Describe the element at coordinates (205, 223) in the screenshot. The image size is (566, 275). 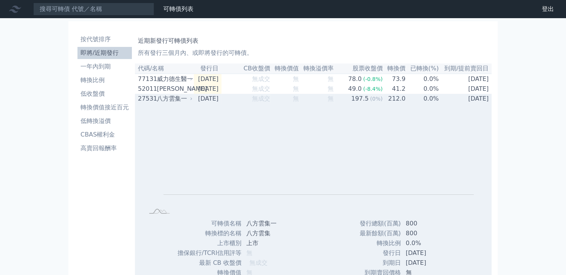
I see `td: 可轉債名稱` at that location.